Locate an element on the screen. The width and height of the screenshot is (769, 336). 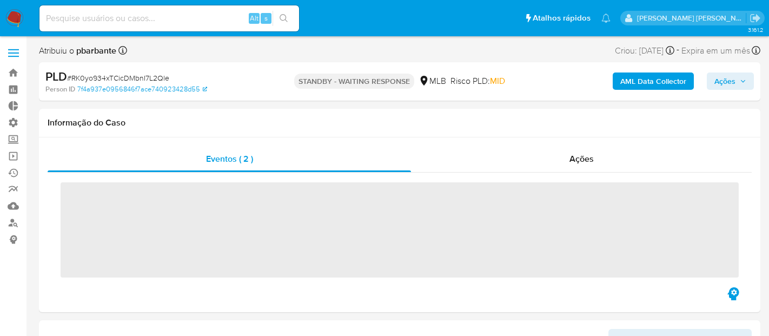
b: Person ID is located at coordinates (60, 89).